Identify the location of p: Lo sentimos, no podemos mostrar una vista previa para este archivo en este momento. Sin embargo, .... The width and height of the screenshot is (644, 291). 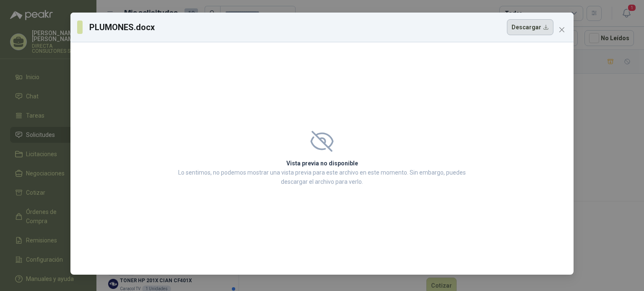
(322, 177).